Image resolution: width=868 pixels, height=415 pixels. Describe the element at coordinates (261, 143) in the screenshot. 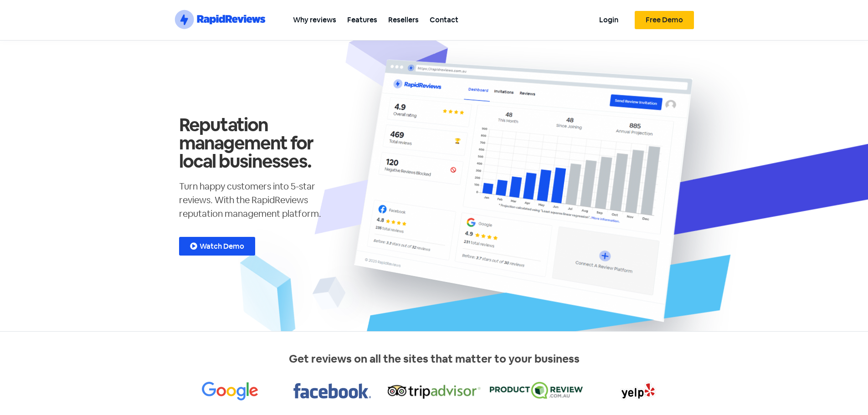

I see `h1: Reputation management for local businesses.` at that location.